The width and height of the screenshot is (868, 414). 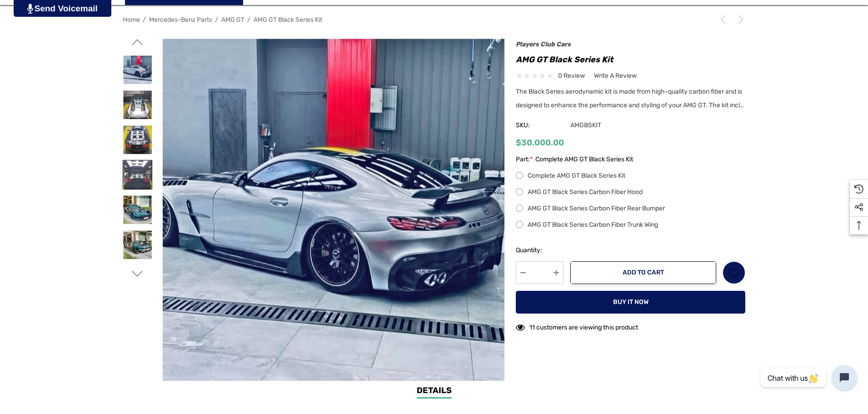 What do you see at coordinates (616, 76) in the screenshot?
I see `a: Write a Review` at bounding box center [616, 76].